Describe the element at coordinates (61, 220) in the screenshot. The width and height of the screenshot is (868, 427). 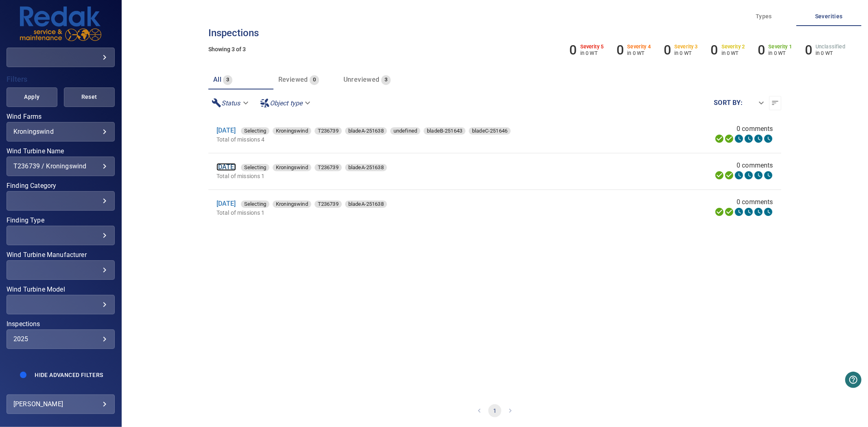
I see `label: Finding Type` at that location.